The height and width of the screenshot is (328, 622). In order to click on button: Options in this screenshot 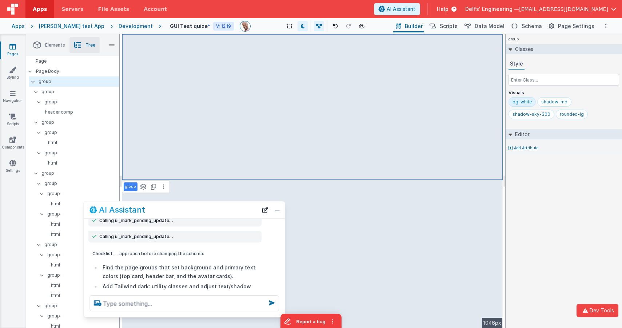, I will do `click(606, 26)`.